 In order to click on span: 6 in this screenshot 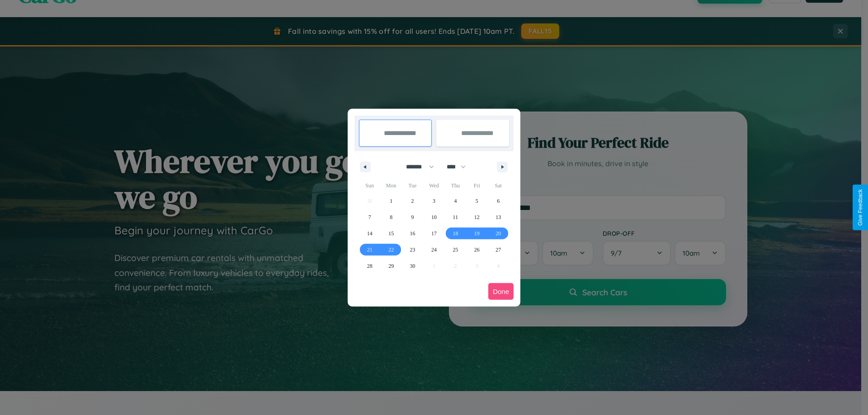, I will do `click(498, 201)`.